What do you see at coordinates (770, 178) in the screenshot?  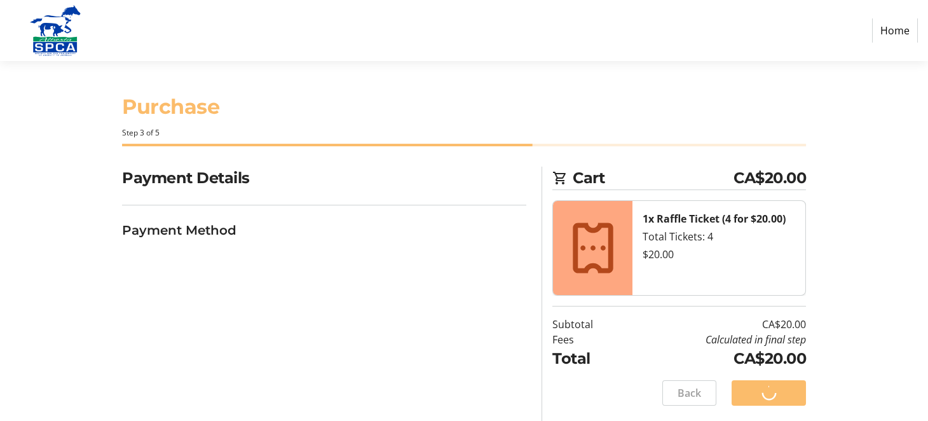 I see `span: CA$20.00` at bounding box center [770, 178].